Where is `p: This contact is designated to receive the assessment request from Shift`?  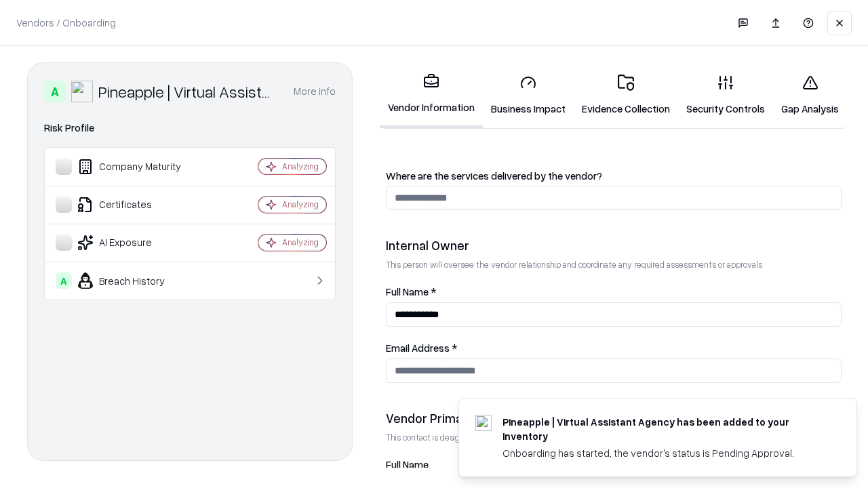
p: This contact is designated to receive the assessment request from Shift is located at coordinates (614, 438).